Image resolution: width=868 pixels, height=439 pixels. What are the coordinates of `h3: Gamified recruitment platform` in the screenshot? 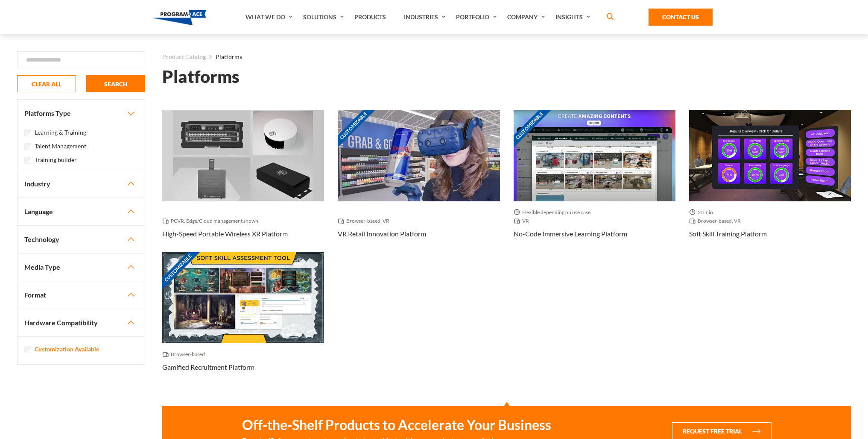 It's located at (208, 367).